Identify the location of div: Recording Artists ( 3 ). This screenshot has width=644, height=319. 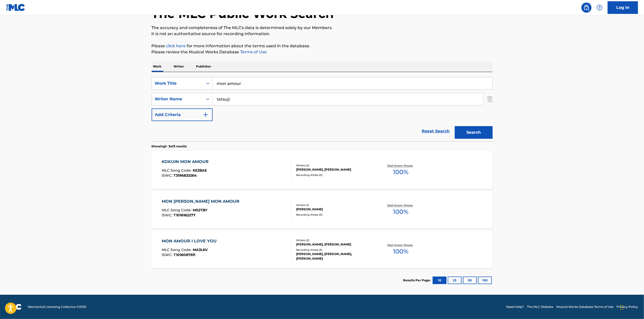
(334, 250).